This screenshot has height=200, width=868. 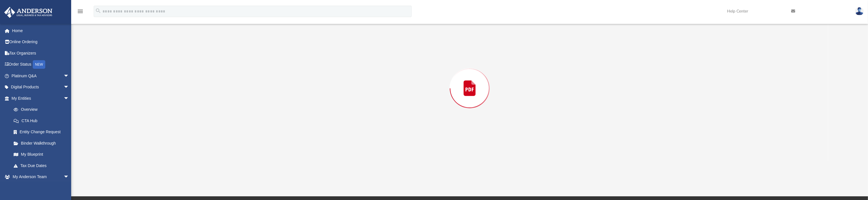 What do you see at coordinates (39, 64) in the screenshot?
I see `div: NEW` at bounding box center [39, 64].